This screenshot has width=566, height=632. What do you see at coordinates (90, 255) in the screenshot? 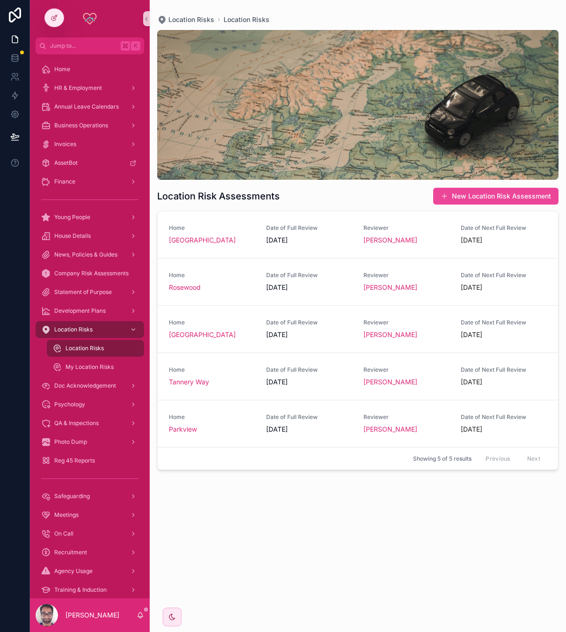
I see `a: News, Policies & Guides` at bounding box center [90, 255].